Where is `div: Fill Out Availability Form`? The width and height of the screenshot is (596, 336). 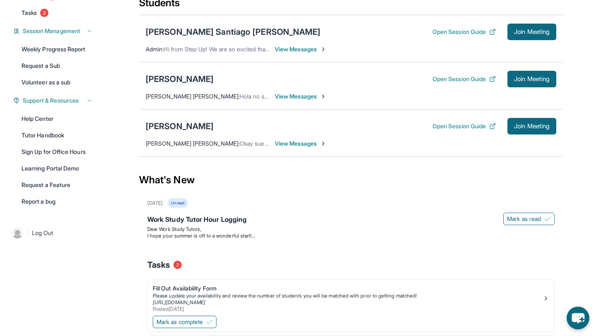 div: Fill Out Availability Form is located at coordinates (348, 289).